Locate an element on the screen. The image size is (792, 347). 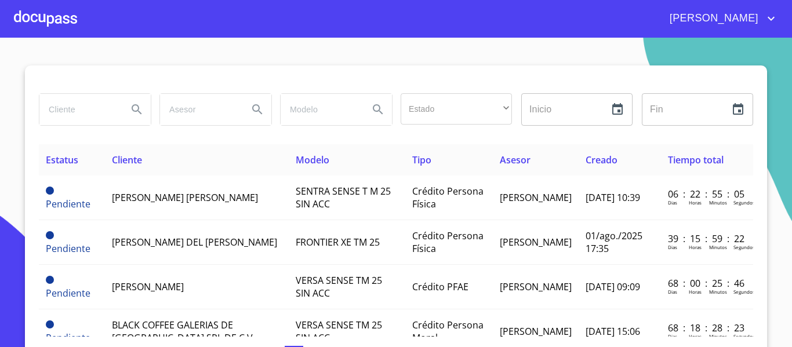
span: Crédito PFAE is located at coordinates (440, 287).